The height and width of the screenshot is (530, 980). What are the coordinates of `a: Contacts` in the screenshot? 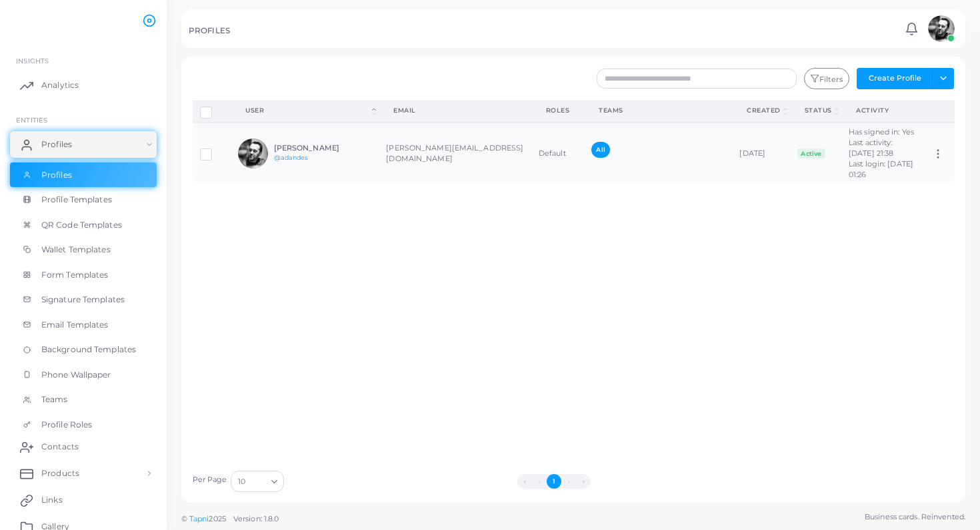 It's located at (83, 447).